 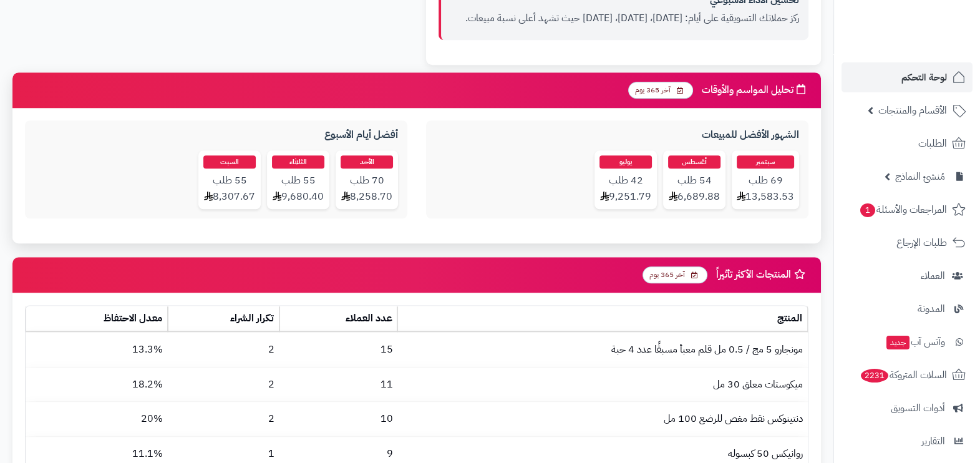 I want to click on span: 9,251.79, so click(x=625, y=197).